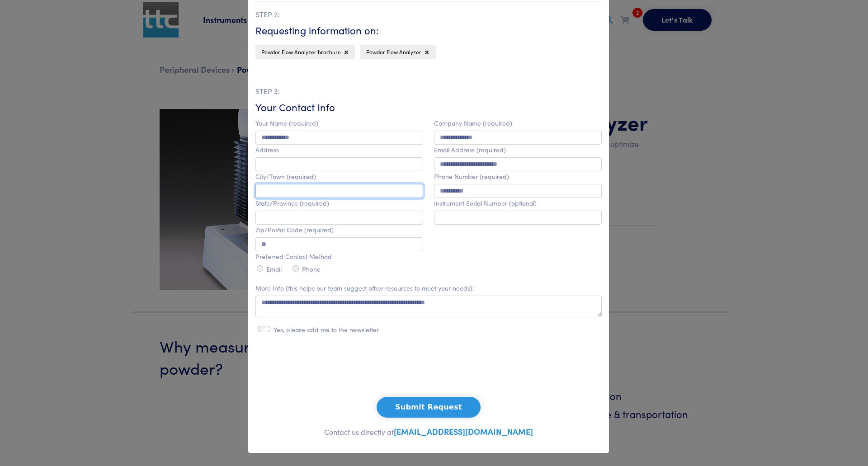 This screenshot has width=868, height=466. I want to click on label: Email, so click(274, 269).